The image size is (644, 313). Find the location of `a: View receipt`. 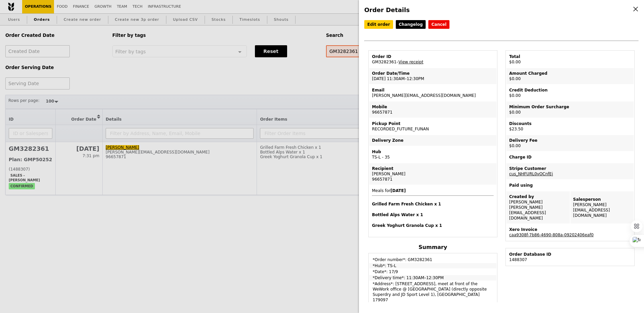

a: View receipt is located at coordinates (411, 62).